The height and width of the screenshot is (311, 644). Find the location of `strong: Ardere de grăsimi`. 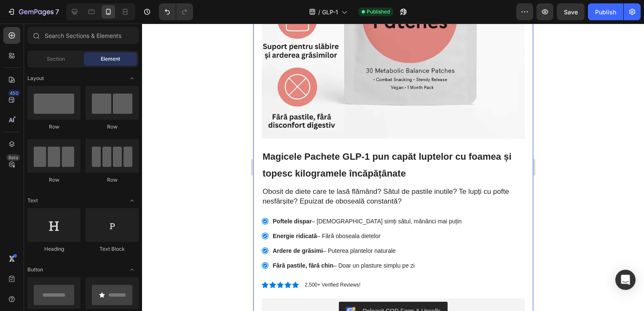

strong: Ardere de grăsimi is located at coordinates (44, 227).